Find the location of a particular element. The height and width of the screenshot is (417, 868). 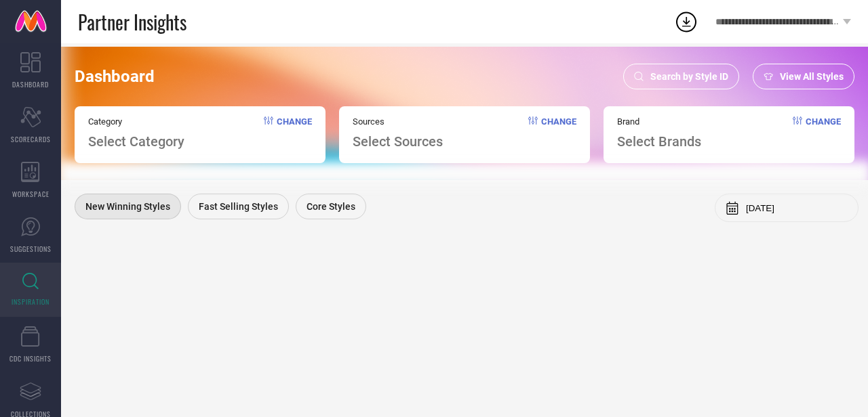

span: New Winning Styles is located at coordinates (127, 206).